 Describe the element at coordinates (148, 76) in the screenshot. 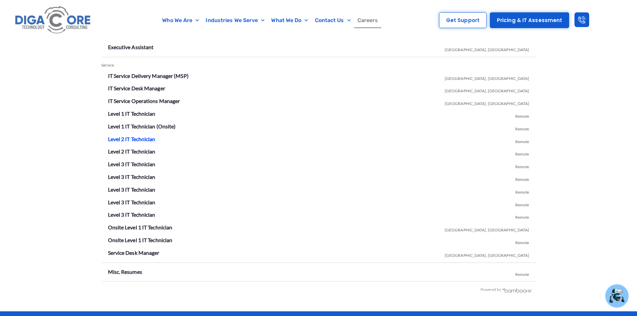

I see `a: IT Service Delivery Manager (MSP)` at that location.